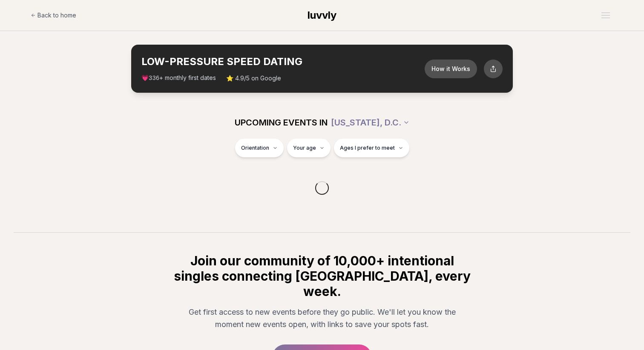 This screenshot has width=644, height=350. What do you see at coordinates (54, 15) in the screenshot?
I see `a: Back to home` at bounding box center [54, 15].